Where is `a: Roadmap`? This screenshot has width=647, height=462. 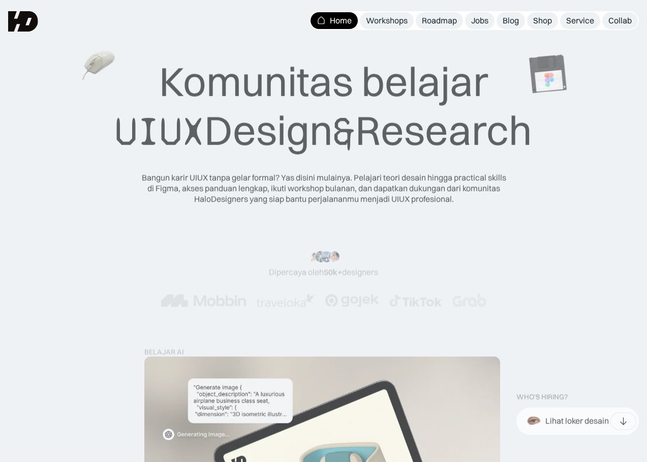 a: Roadmap is located at coordinates (439, 20).